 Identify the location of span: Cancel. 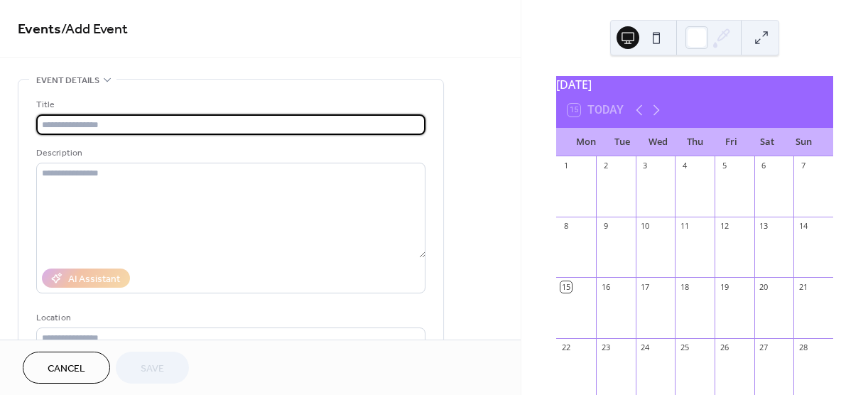
(66, 369).